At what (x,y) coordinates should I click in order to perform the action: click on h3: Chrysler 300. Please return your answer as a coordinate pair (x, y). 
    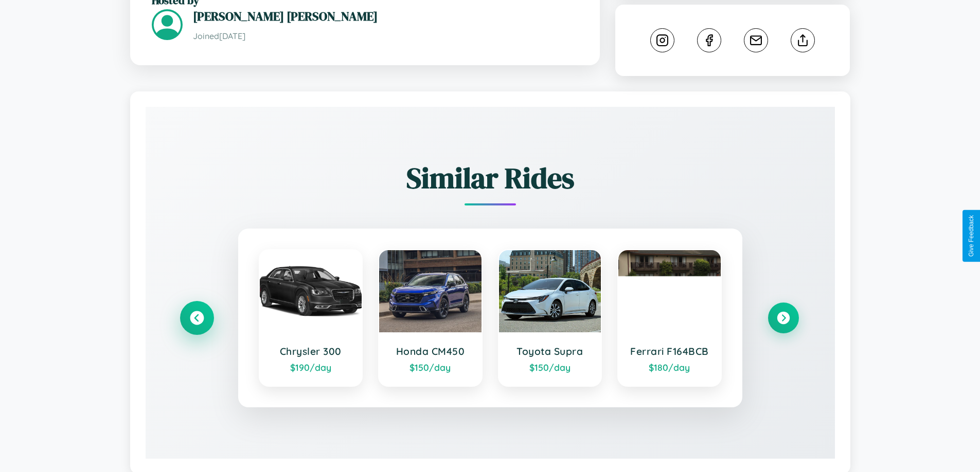
    Looking at the image, I should click on (310, 352).